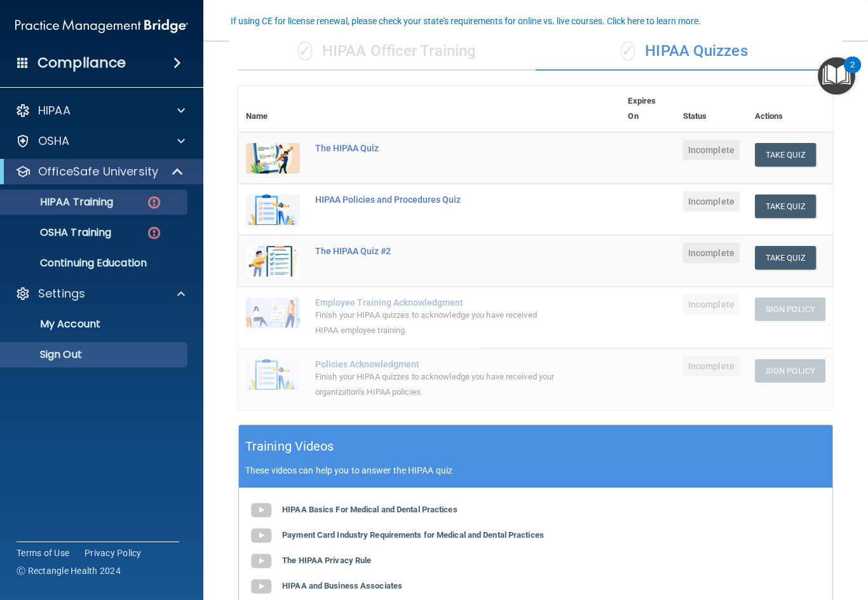  I want to click on a: HIPAA, so click(100, 111).